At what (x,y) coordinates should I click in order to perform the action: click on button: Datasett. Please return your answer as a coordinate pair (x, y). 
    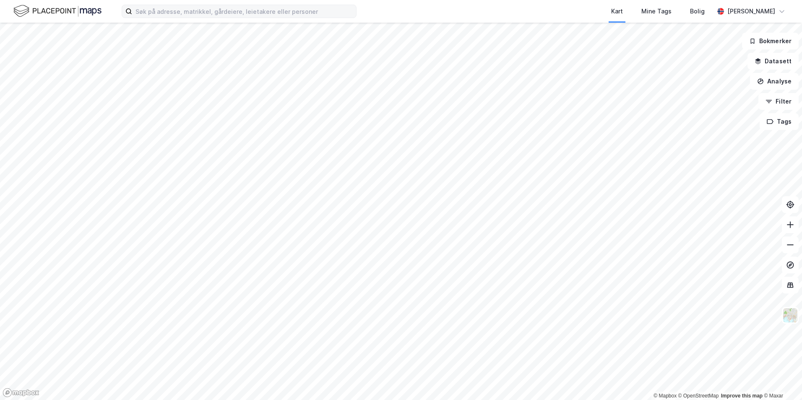
    Looking at the image, I should click on (774, 61).